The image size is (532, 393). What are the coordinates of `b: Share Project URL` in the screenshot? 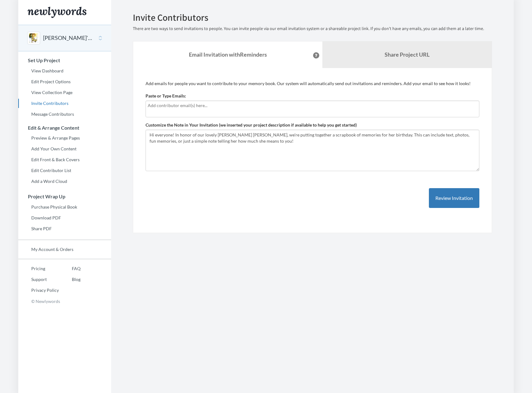 It's located at (407, 54).